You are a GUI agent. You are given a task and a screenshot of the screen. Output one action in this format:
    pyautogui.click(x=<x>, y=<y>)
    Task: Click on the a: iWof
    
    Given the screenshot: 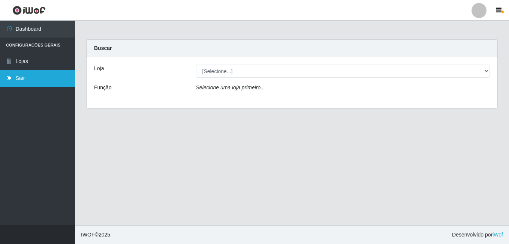 What is the action you would take?
    pyautogui.click(x=498, y=234)
    